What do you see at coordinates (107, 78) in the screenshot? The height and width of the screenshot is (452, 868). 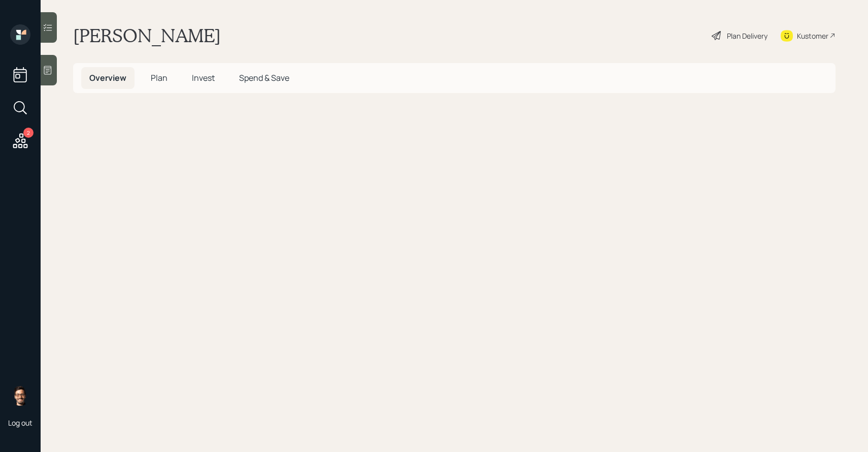 I see `span: Overview` at bounding box center [107, 78].